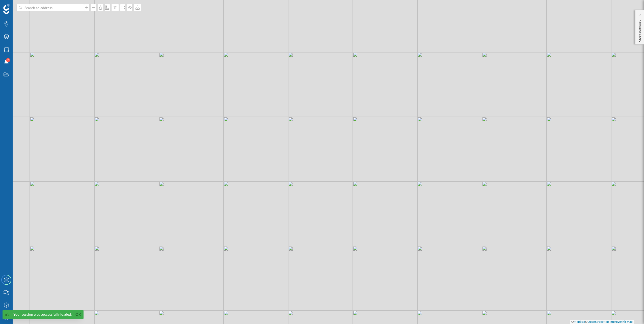 The height and width of the screenshot is (324, 644). Describe the element at coordinates (580, 322) in the screenshot. I see `a: Mapbox` at that location.